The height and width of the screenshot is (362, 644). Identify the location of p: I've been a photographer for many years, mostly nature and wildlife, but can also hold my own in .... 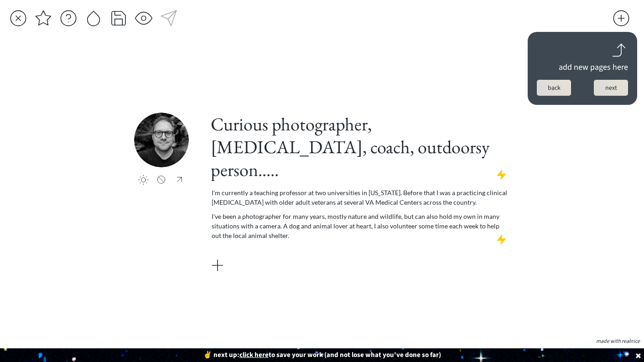
(360, 226).